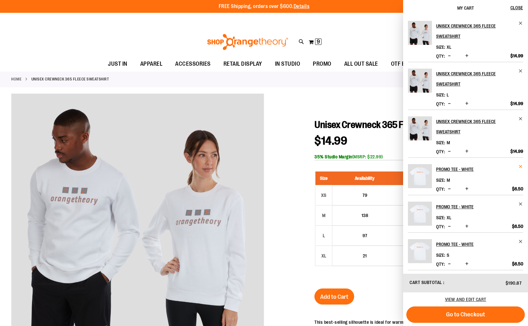 The height and width of the screenshot is (326, 528). I want to click on span: Close, so click(516, 8).